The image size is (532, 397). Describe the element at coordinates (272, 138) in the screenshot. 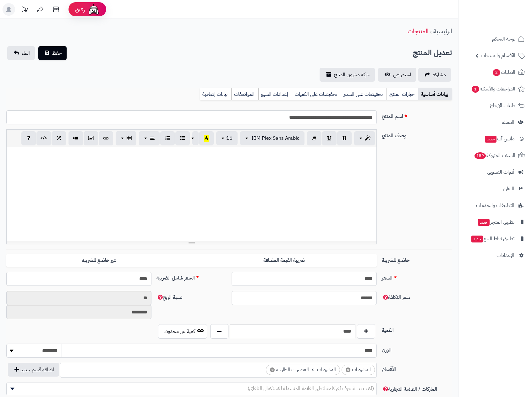

I see `button: IBM Plex Sans Arabic` at that location.